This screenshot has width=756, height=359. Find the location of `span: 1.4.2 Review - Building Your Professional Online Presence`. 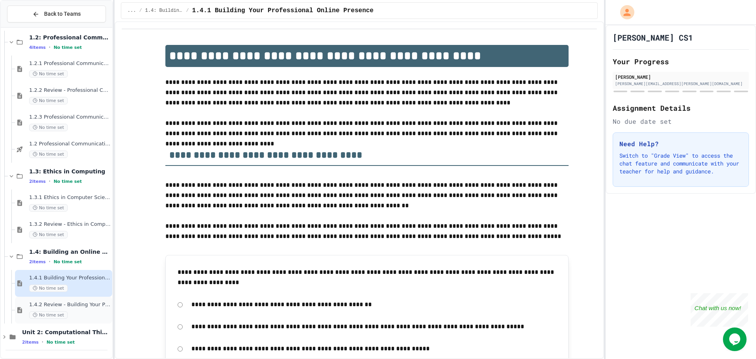

span: 1.4.2 Review - Building Your Professional Online Presence is located at coordinates (70, 304).